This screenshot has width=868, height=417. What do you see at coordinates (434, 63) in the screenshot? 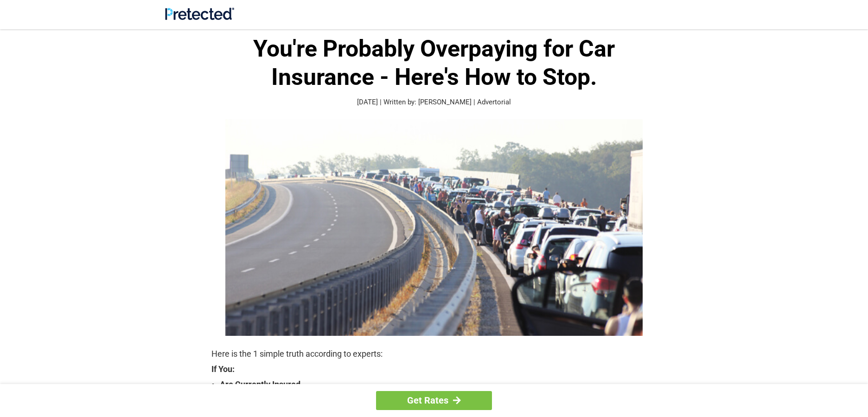
I see `h1: You're Probably Overpaying for Car Insurance - Here's How to Stop.` at bounding box center [434, 63].